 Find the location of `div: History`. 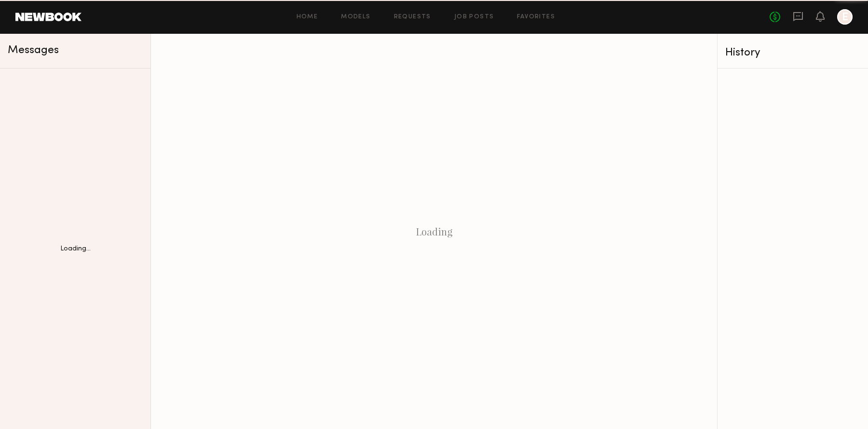

div: History is located at coordinates (793, 52).